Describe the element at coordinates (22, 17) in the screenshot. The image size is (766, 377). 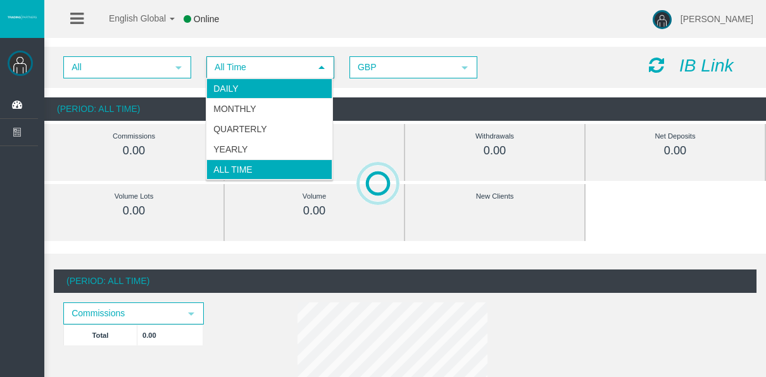
I see `img: logo.svg` at that location.